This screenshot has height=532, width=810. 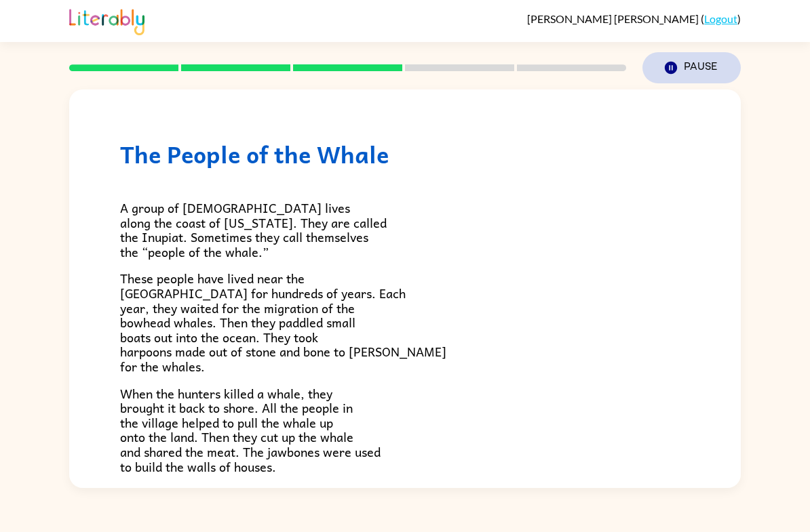 I want to click on span: When the hunters killed a whale, they brought it back to shore. All the people in the village hel..., so click(x=250, y=430).